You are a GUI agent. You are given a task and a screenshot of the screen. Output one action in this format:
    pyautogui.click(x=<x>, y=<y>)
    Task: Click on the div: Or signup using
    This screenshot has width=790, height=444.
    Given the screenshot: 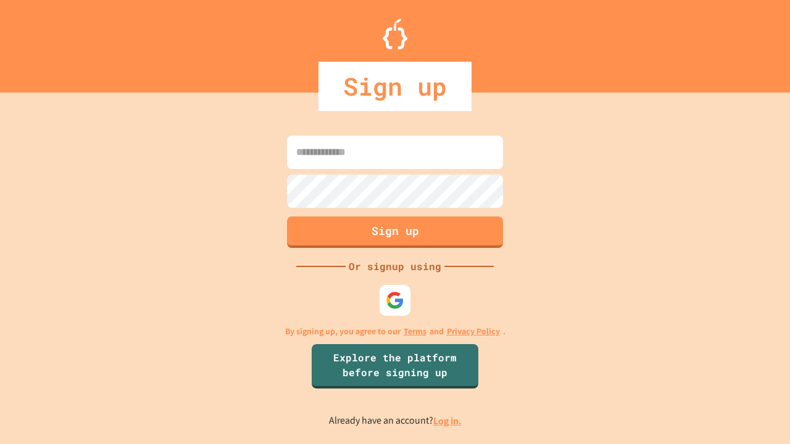 What is the action you would take?
    pyautogui.click(x=395, y=267)
    